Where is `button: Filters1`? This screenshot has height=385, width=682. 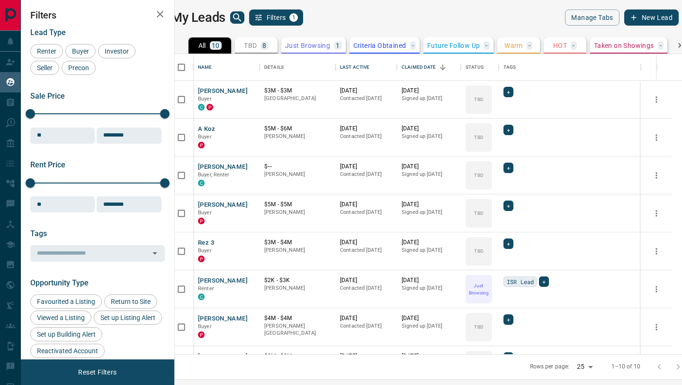 button: Filters1 is located at coordinates (276, 18).